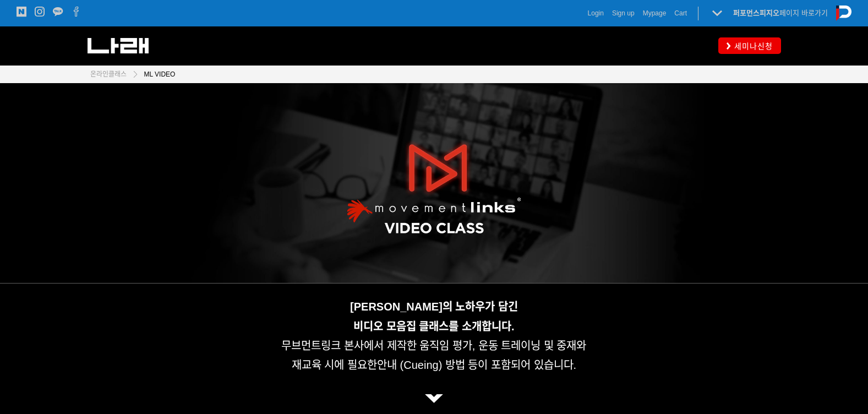 Image resolution: width=868 pixels, height=414 pixels. I want to click on span: Sign up, so click(623, 13).